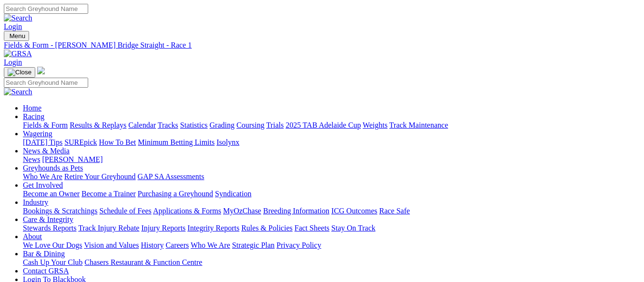 This screenshot has height=282, width=644. I want to click on div: Care & Integrity, so click(331, 228).